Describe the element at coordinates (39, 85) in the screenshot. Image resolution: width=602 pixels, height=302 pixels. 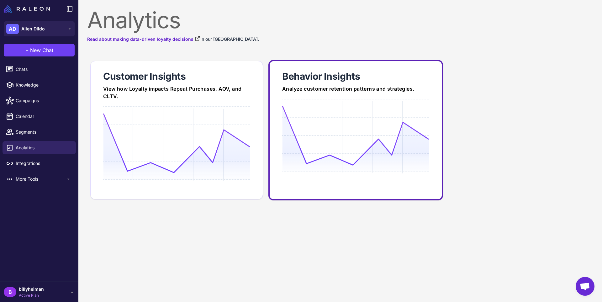
I see `a: Knowledge` at that location.